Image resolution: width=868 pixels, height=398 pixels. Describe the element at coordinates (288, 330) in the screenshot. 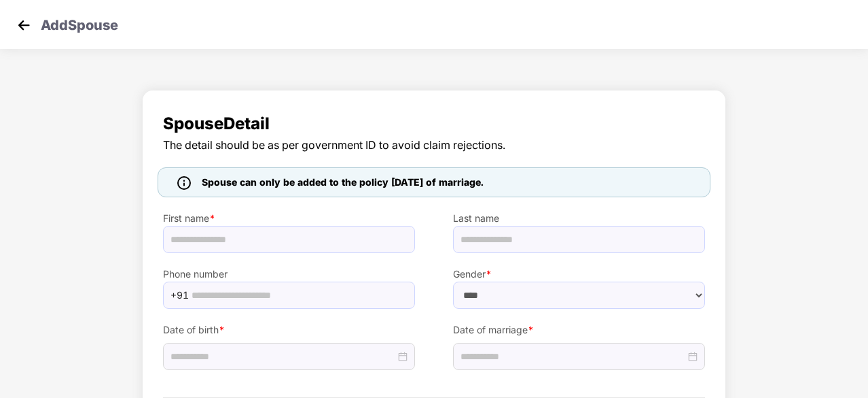

I see `label: Date of birth` at that location.